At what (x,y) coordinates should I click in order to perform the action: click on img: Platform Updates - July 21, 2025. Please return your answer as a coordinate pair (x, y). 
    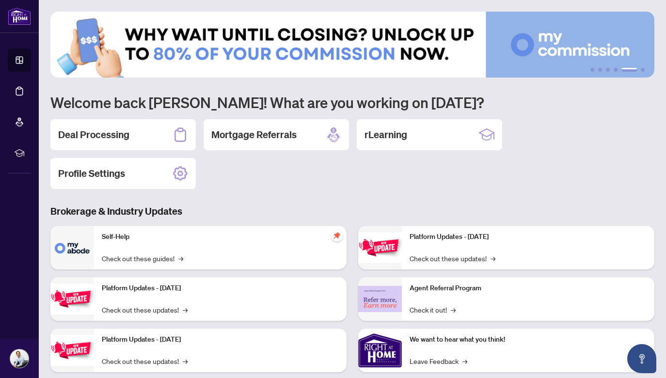
    Looking at the image, I should click on (72, 350).